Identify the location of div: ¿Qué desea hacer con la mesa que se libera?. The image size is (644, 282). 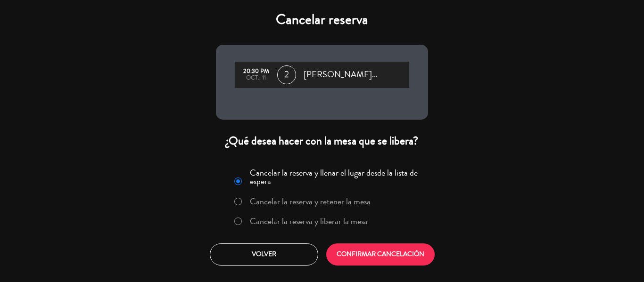
(322, 141).